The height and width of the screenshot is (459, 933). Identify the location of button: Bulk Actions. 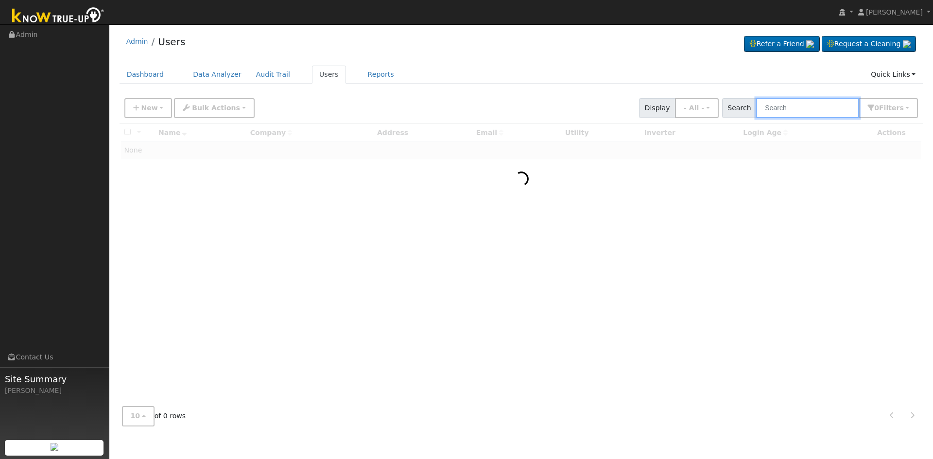
(214, 108).